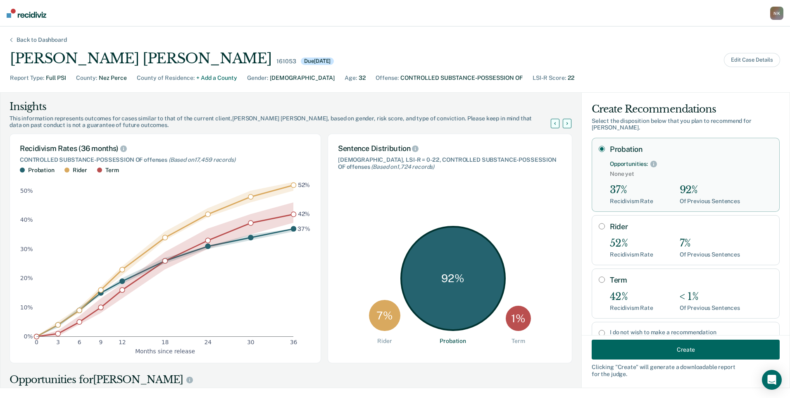 This screenshot has height=398, width=790. Describe the element at coordinates (202, 160) in the screenshot. I see `span: (Based on 17,459 records )` at that location.